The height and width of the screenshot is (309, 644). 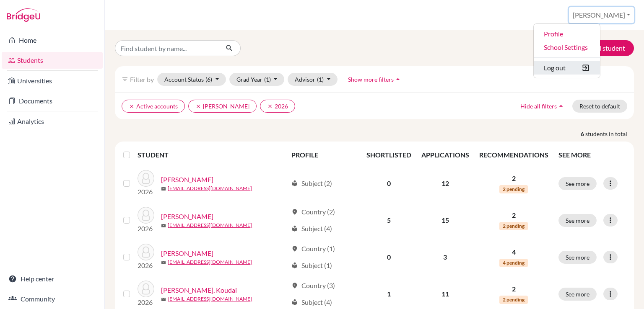 I want to click on div: Subject (2), so click(x=312, y=183).